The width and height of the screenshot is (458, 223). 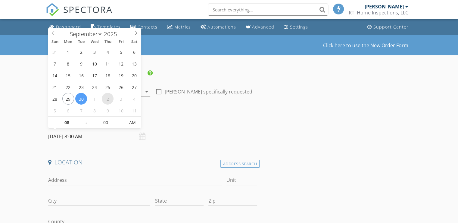 I want to click on span: September 13, 2025, so click(x=134, y=64).